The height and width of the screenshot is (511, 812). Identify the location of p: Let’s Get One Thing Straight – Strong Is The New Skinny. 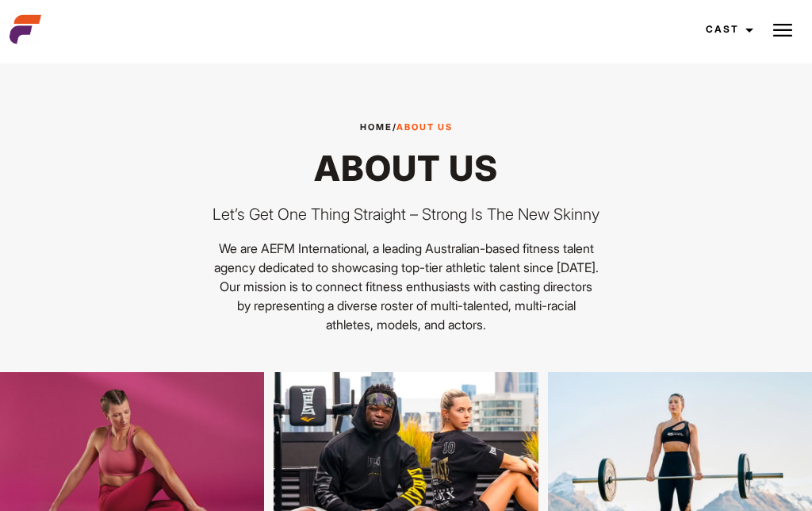
(406, 214).